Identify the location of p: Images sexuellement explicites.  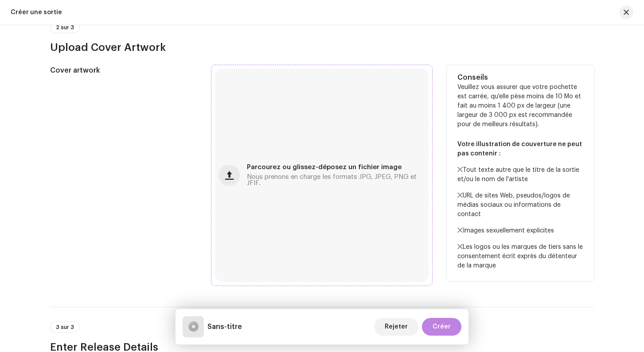
(520, 231).